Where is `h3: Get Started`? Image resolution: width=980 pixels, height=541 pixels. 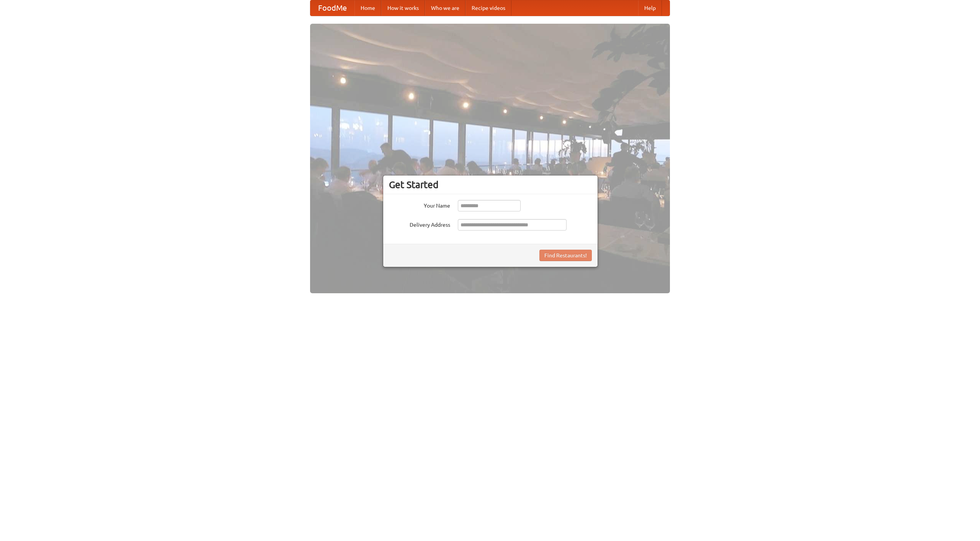
h3: Get Started is located at coordinates (490, 185).